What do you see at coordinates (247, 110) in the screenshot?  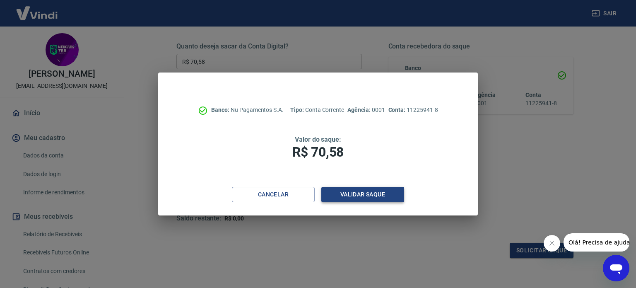 I see `p: Nu Pagamentos S.A.` at bounding box center [247, 110].